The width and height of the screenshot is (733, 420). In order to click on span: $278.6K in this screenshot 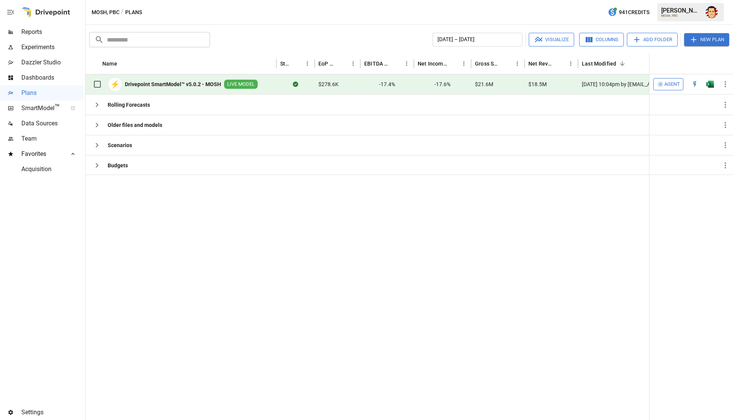, I will do `click(328, 84)`.